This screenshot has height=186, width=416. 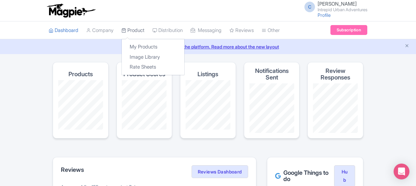 What do you see at coordinates (220, 172) in the screenshot?
I see `a: Reviews Dashboard` at bounding box center [220, 172].